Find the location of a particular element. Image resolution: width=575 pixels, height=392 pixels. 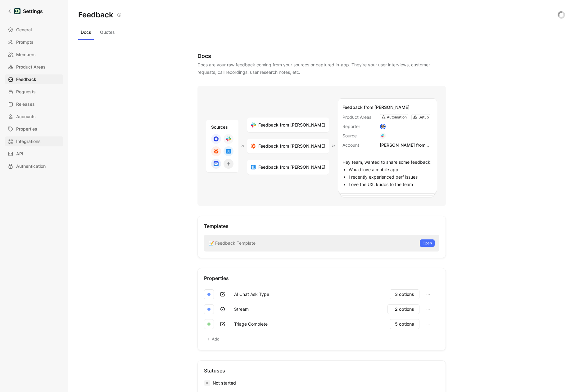

div: 📝 Feedback Template is located at coordinates (322, 243).